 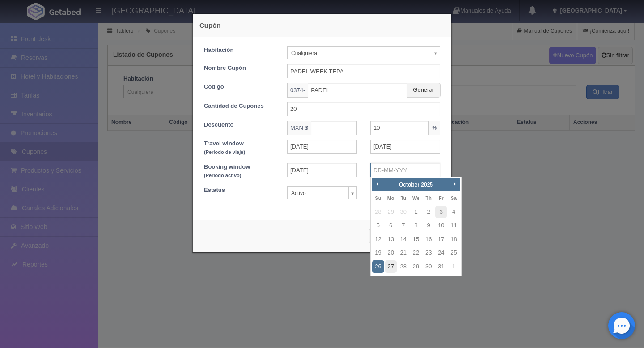 I want to click on a: 7, so click(x=404, y=226).